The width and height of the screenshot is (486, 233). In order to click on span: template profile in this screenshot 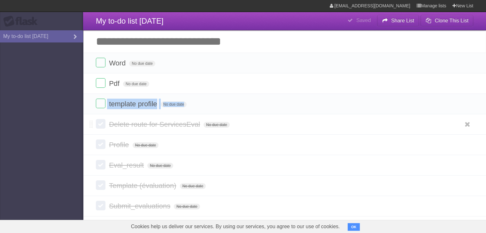, I will do `click(134, 104)`.